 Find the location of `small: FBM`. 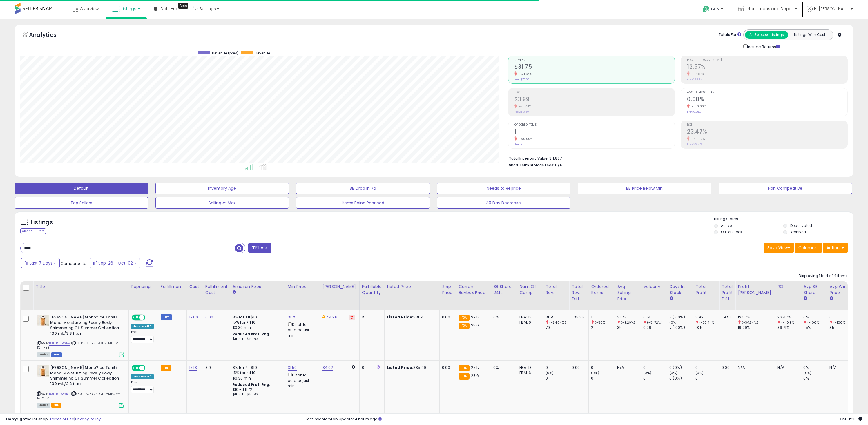

small: FBM is located at coordinates (166, 317).